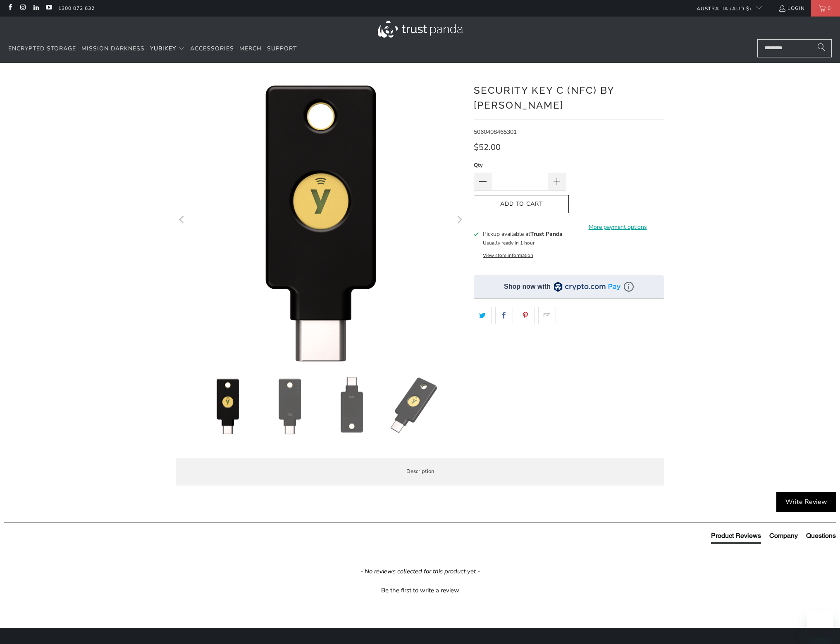 The width and height of the screenshot is (840, 644). Describe the element at coordinates (113, 49) in the screenshot. I see `span: Mission Darkness` at that location.